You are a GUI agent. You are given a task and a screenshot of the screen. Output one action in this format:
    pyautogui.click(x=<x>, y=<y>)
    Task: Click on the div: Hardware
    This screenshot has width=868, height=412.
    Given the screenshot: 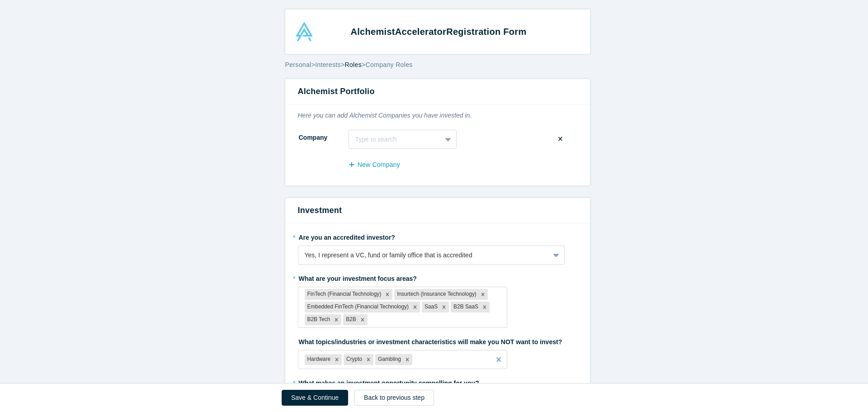 What is the action you would take?
    pyautogui.click(x=318, y=359)
    